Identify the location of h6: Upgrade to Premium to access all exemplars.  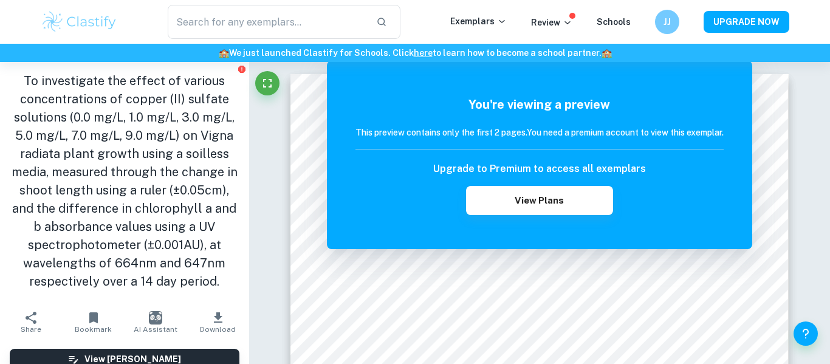
(540, 169).